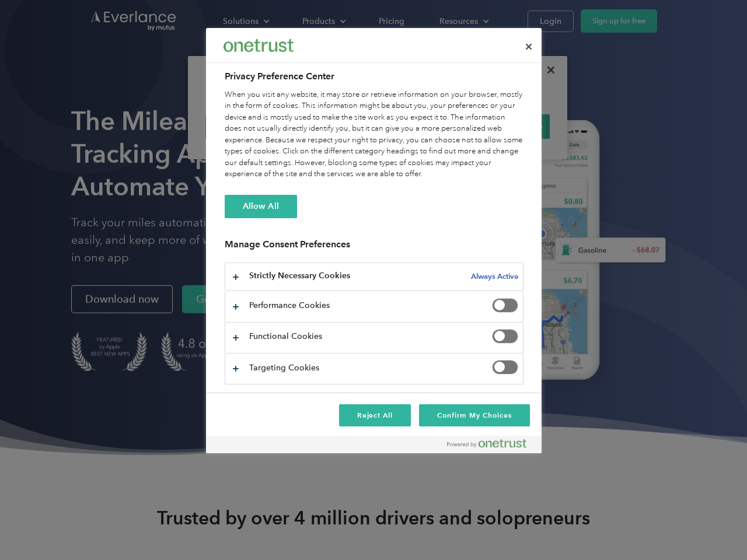  What do you see at coordinates (374, 76) in the screenshot?
I see `h2: Privacy Preference Center` at bounding box center [374, 76].